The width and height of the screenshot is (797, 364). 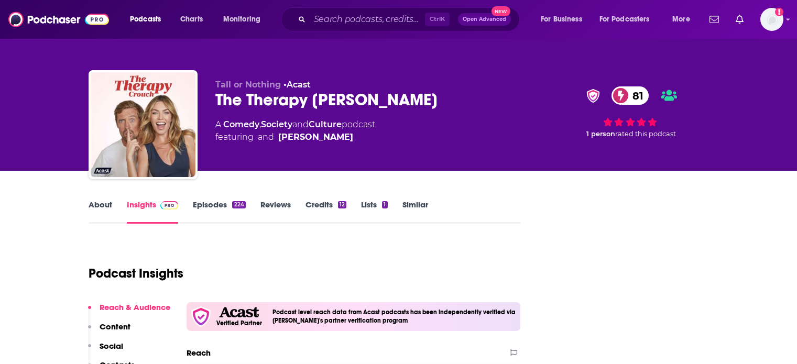 What do you see at coordinates (437, 19) in the screenshot?
I see `span: Ctrl K` at bounding box center [437, 19].